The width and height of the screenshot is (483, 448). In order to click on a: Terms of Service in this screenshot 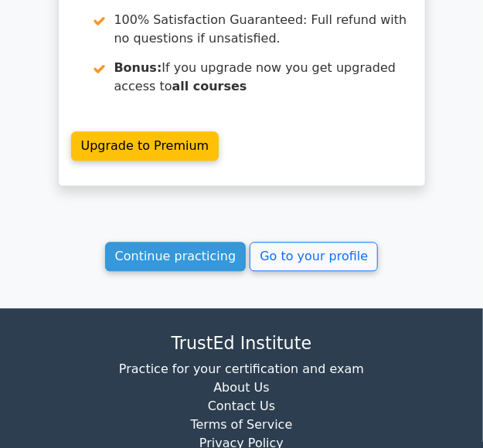, I will do `click(242, 424)`.